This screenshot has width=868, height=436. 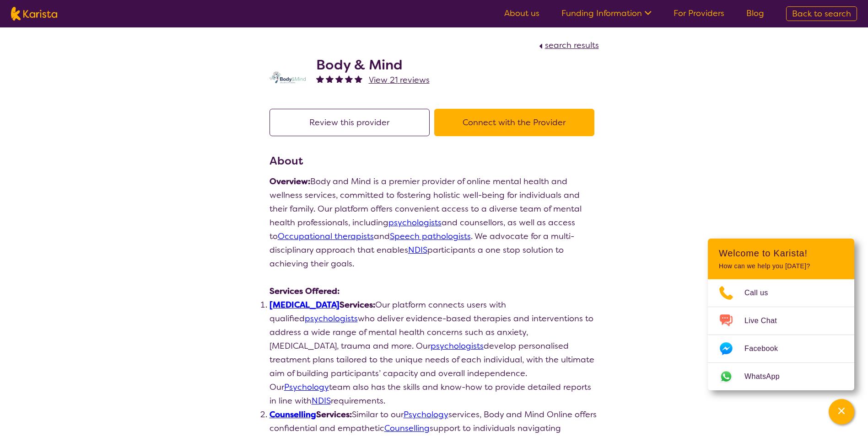 I want to click on a: Speech pathologists, so click(x=430, y=236).